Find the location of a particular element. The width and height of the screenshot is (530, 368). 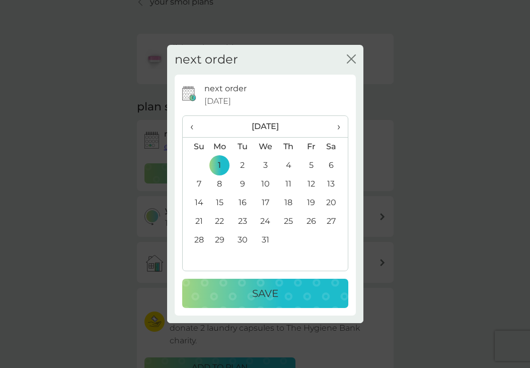

td: 21 is located at coordinates (195, 221).